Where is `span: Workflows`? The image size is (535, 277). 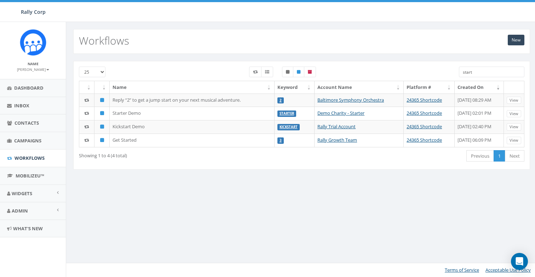
span: Workflows is located at coordinates (29, 158).